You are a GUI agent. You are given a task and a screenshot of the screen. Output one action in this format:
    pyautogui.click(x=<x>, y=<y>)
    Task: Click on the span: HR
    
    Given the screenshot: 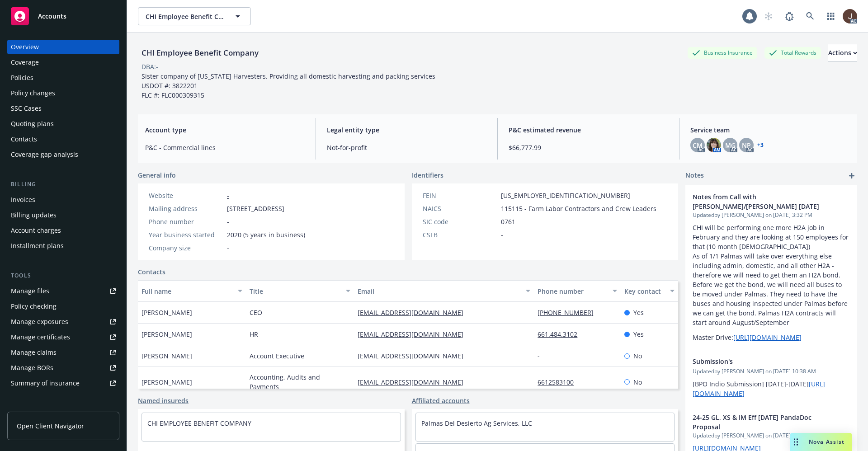 What is the action you would take?
    pyautogui.click(x=253, y=334)
    